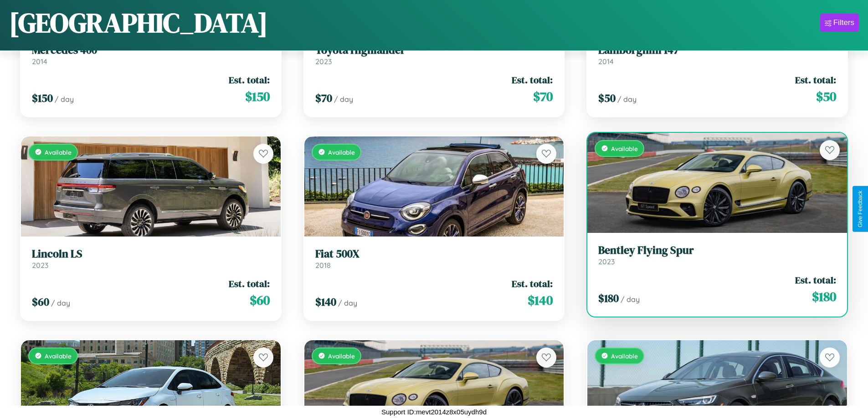  What do you see at coordinates (717, 250) in the screenshot?
I see `h3: Bentley Flying Spur` at bounding box center [717, 250].